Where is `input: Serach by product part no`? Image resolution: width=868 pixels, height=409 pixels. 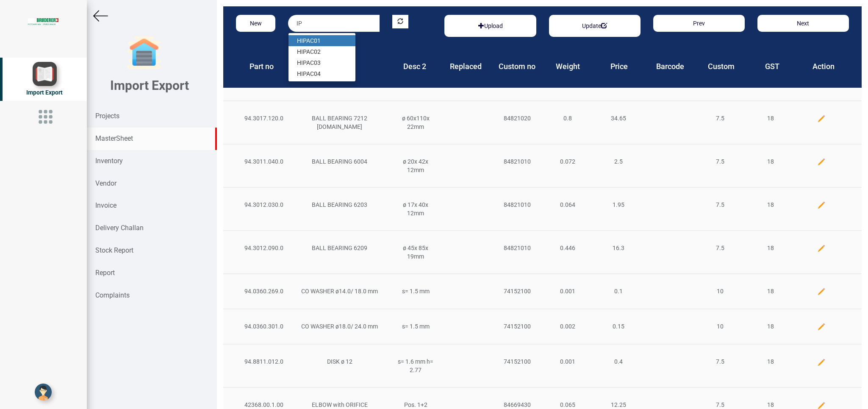
input: Serach by product part no is located at coordinates (334, 23).